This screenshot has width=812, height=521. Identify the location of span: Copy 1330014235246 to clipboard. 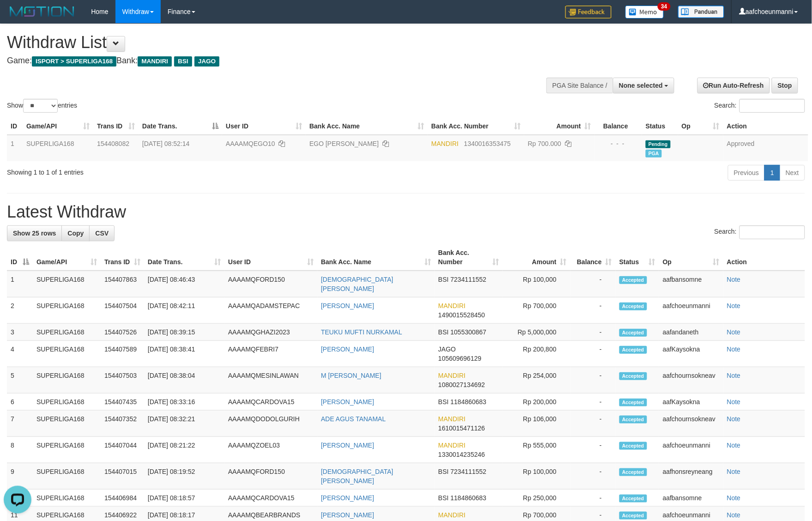
(462, 454).